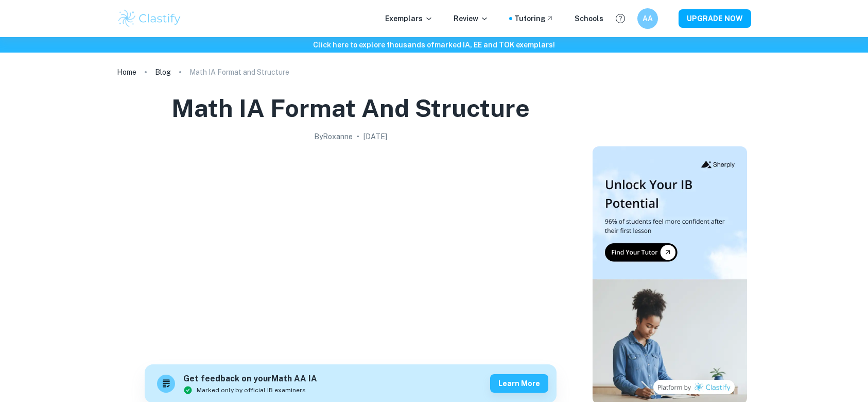  Describe the element at coordinates (589, 18) in the screenshot. I see `a: Schools` at that location.